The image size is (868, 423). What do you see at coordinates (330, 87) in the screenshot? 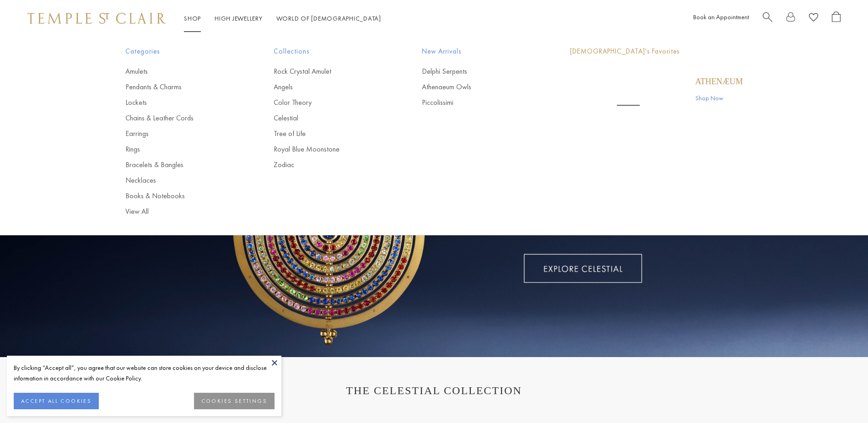
I see `a: Angels` at bounding box center [330, 87].